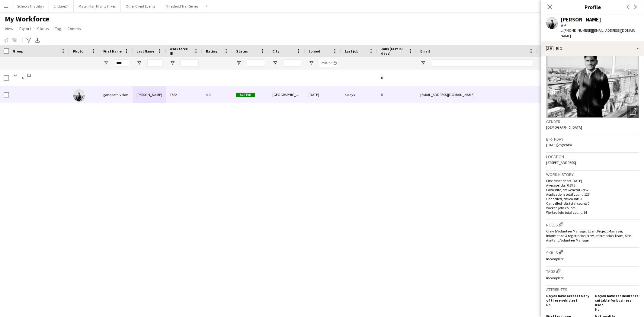  Describe the element at coordinates (593, 72) in the screenshot. I see `img: Crew avatar or photo` at that location.